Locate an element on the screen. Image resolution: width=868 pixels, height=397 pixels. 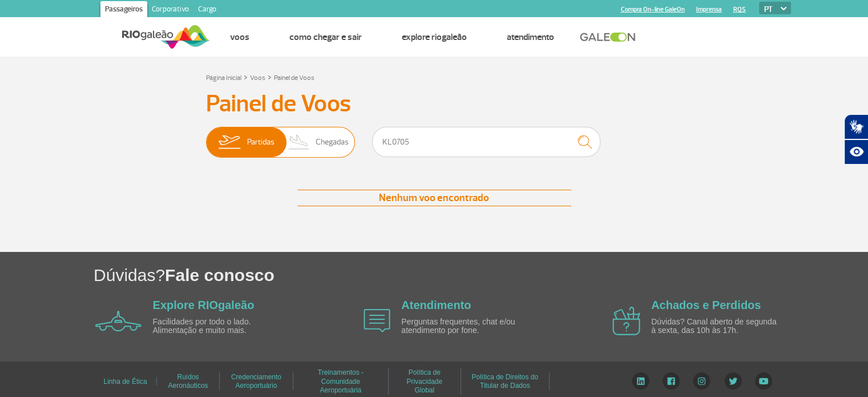
h3: Painel de Voos is located at coordinates (434, 104).